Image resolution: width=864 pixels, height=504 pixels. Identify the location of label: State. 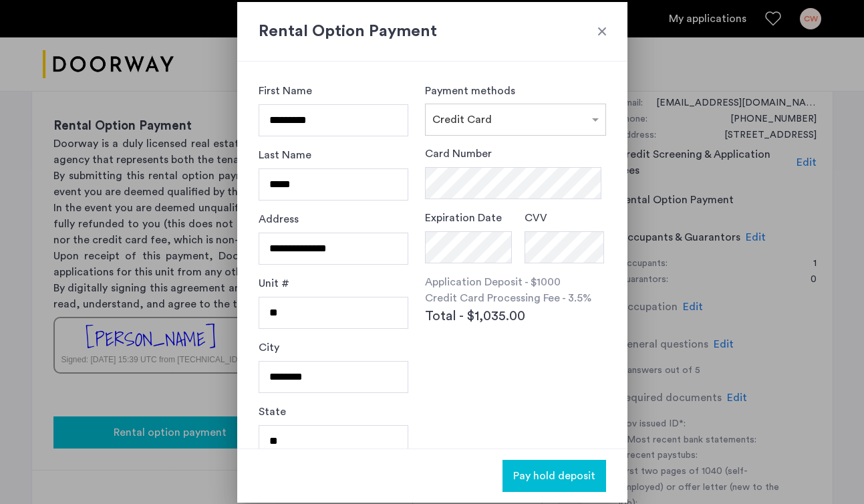
(272, 411).